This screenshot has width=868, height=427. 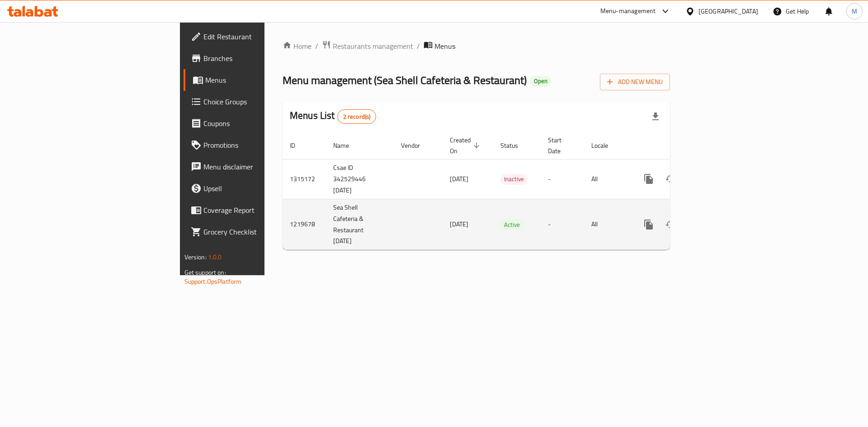 What do you see at coordinates (260, 232) in the screenshot?
I see `span: Grocery Checklist` at bounding box center [260, 232].